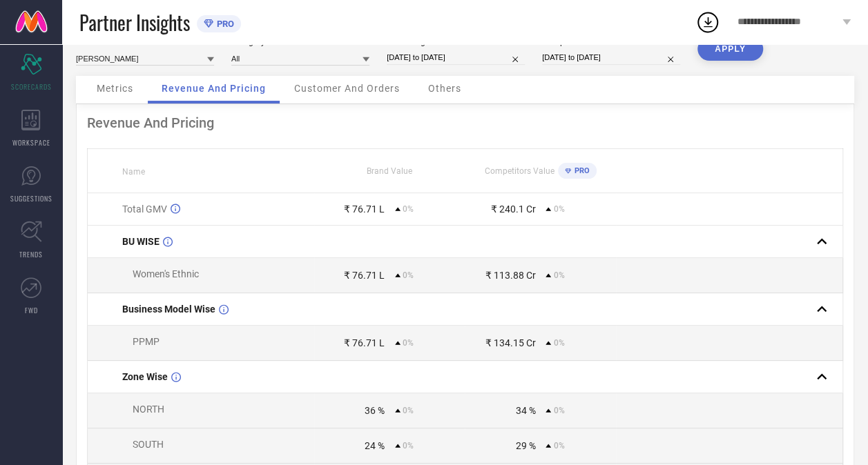  What do you see at coordinates (31, 310) in the screenshot?
I see `span: FWD` at bounding box center [31, 310].